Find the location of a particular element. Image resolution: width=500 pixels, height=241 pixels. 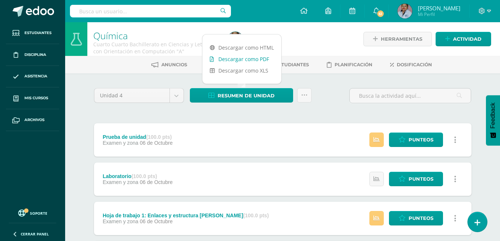

a: Actividad is located at coordinates (463, 39).